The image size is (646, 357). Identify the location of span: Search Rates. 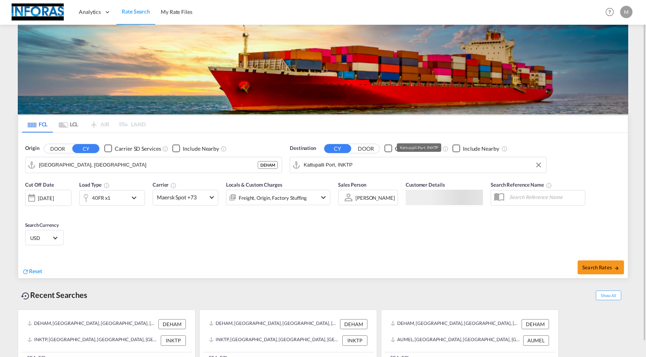
(601, 267).